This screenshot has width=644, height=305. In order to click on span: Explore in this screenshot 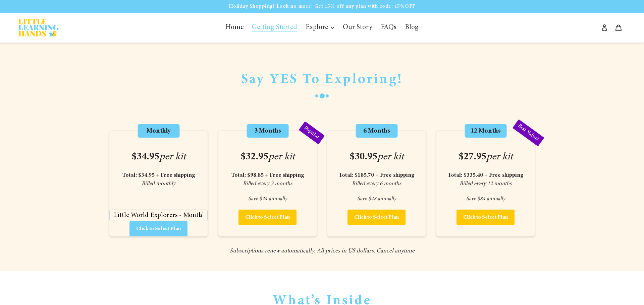, I will do `click(317, 28)`.